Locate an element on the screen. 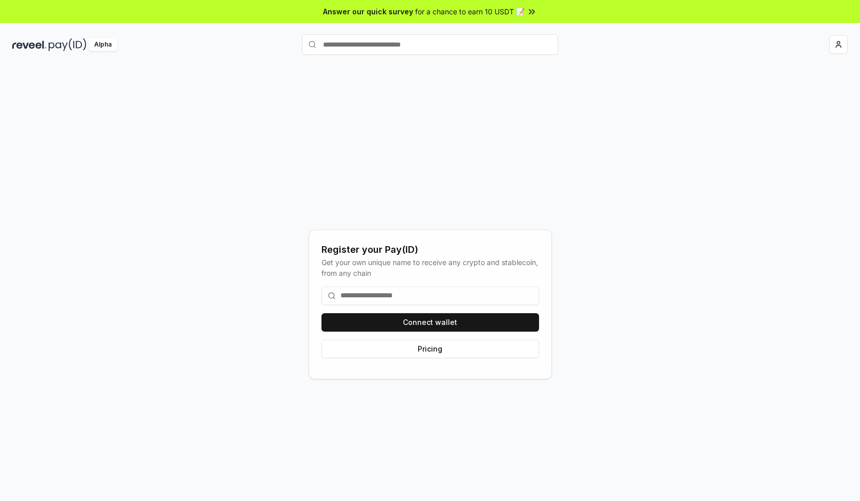 This screenshot has width=860, height=501. span: for a chance to earn 10 USDT 📝 is located at coordinates (470, 11).